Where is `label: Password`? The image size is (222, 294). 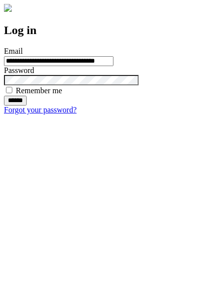
label: Password is located at coordinates (19, 70).